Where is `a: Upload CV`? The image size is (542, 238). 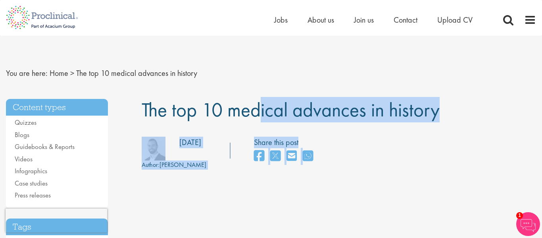
a: Upload CV is located at coordinates (454, 20).